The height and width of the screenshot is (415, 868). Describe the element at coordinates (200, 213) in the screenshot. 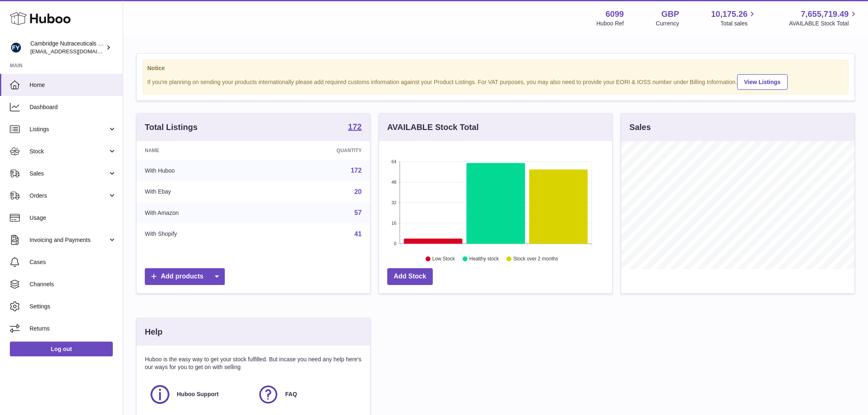

I see `td: With Amazon` at that location.